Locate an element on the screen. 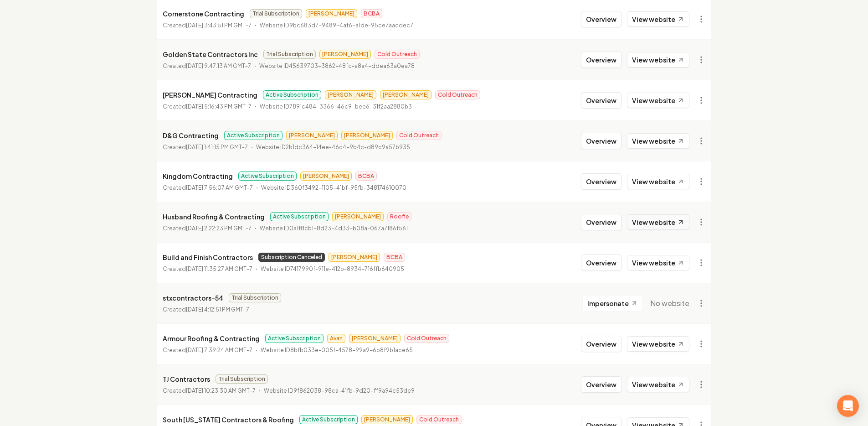  span: No website is located at coordinates (670, 303).